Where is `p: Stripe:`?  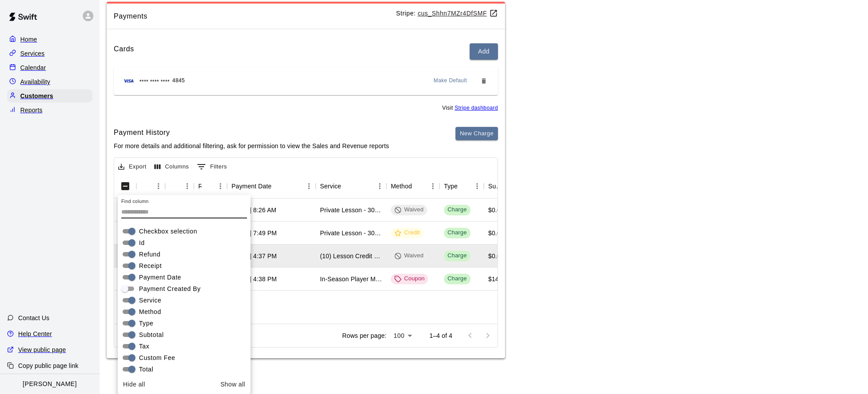
p: Stripe: is located at coordinates (447, 13).